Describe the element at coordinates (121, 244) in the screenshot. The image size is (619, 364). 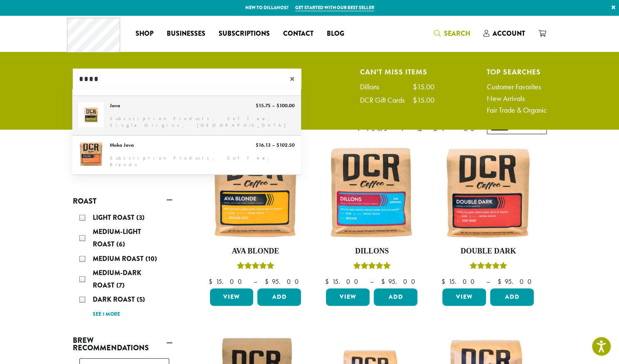
I see `span: (6)` at that location.